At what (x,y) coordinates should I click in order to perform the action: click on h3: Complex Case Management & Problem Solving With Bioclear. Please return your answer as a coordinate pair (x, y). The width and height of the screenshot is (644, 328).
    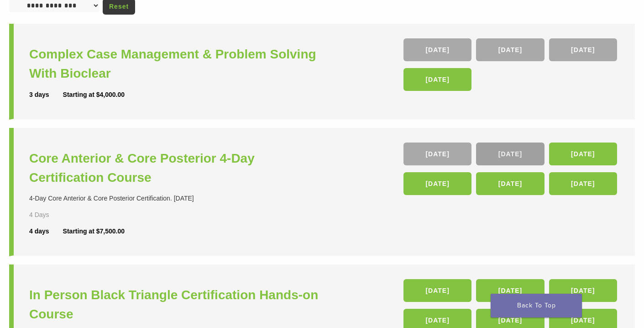
    Looking at the image, I should click on (177, 64).